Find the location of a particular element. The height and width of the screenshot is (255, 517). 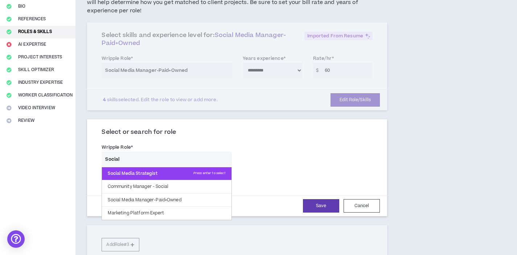

p: Community Manager - Social is located at coordinates (167, 187).